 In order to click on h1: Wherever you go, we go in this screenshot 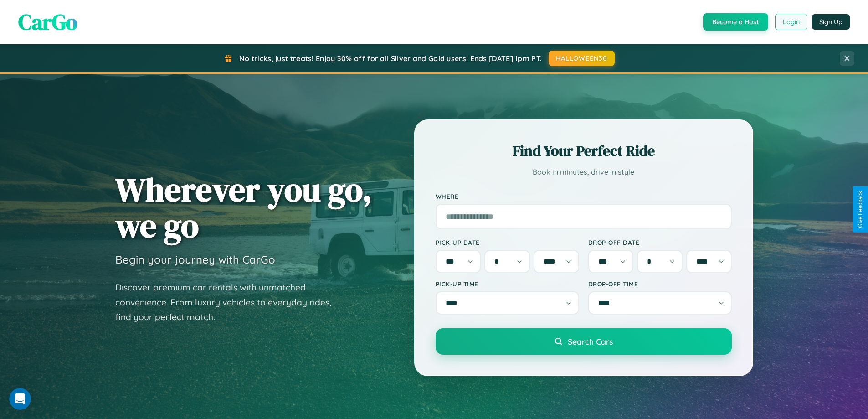, I will do `click(244, 207)`.